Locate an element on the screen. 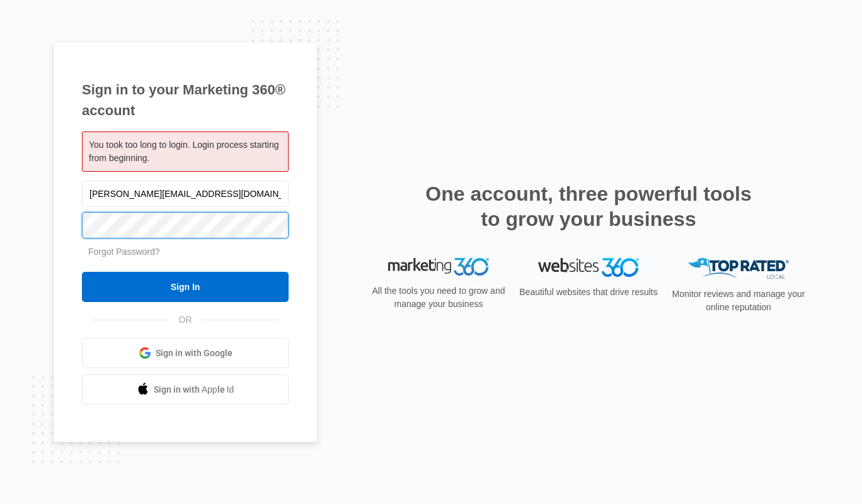  input: Email is located at coordinates (185, 194).